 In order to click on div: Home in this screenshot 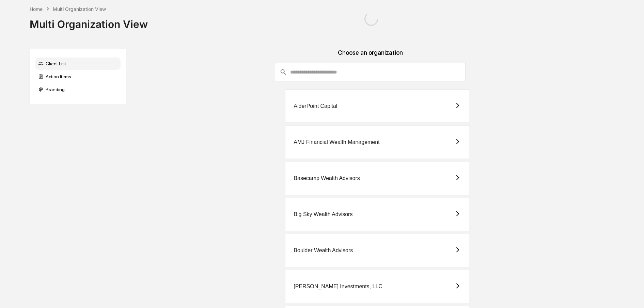, I will do `click(36, 9)`.